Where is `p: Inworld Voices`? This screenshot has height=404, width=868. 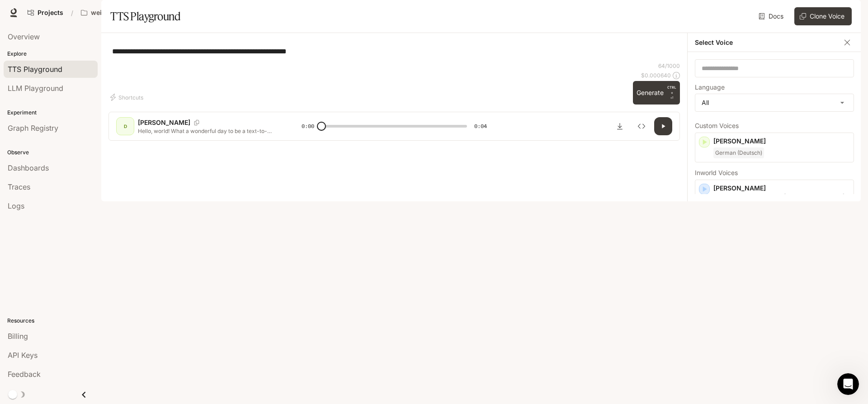
p: Inworld Voices is located at coordinates (775, 173).